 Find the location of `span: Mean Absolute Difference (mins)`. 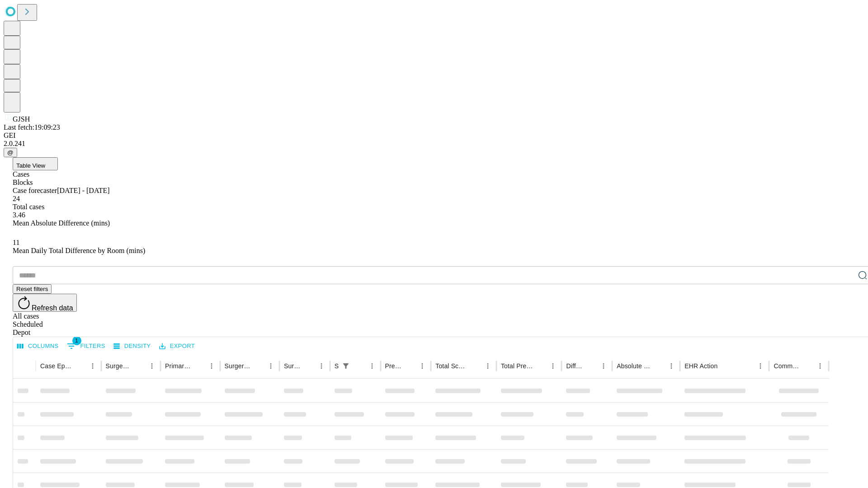

span: Mean Absolute Difference (mins) is located at coordinates (61, 222).